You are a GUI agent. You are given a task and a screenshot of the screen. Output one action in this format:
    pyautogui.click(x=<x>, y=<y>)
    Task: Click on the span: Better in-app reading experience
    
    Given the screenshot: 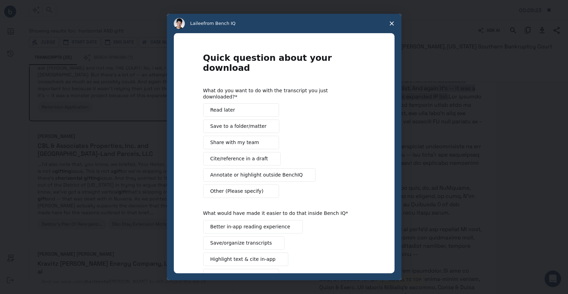 What is the action you would take?
    pyautogui.click(x=251, y=226)
    